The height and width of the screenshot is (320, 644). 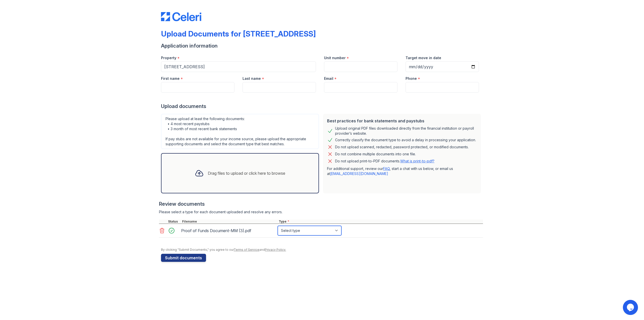 I want to click on p: Do not upload print-to-PDF documents., so click(x=385, y=161).